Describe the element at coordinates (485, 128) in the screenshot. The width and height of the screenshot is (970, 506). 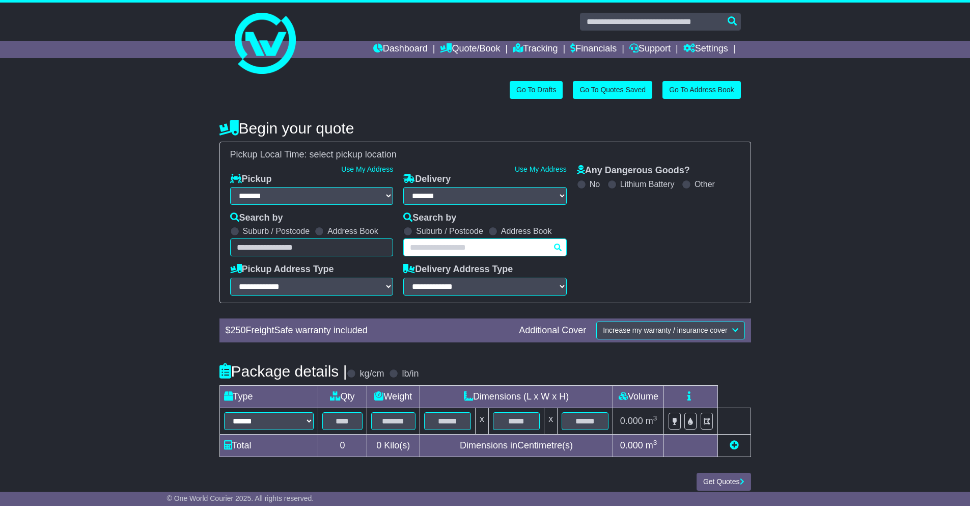
I see `h4: Begin your quote` at that location.